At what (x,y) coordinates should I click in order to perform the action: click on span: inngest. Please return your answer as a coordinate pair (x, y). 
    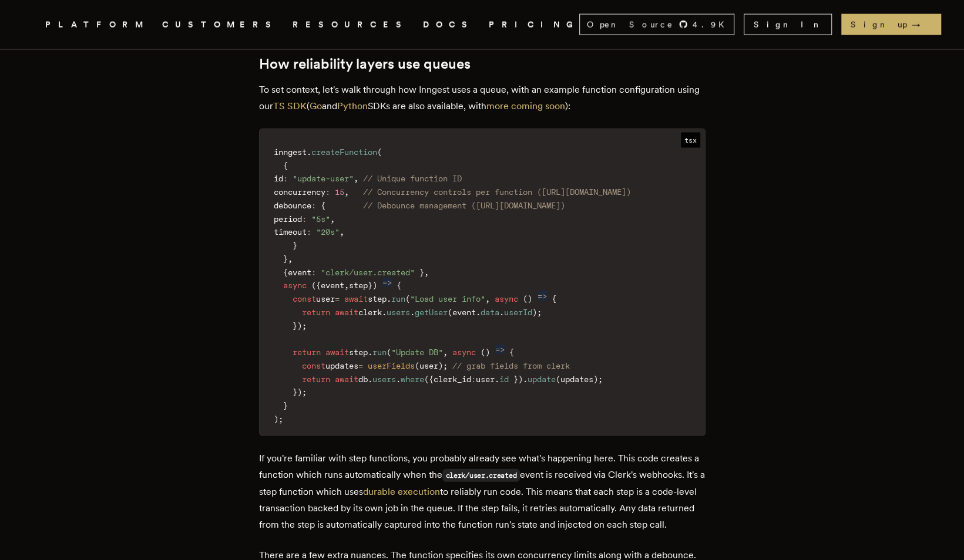
    Looking at the image, I should click on (291, 152).